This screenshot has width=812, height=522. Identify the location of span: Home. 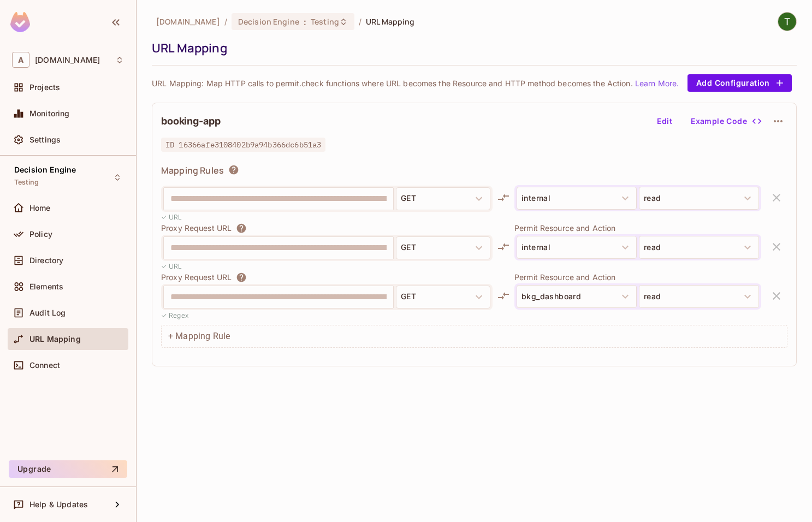
(40, 207).